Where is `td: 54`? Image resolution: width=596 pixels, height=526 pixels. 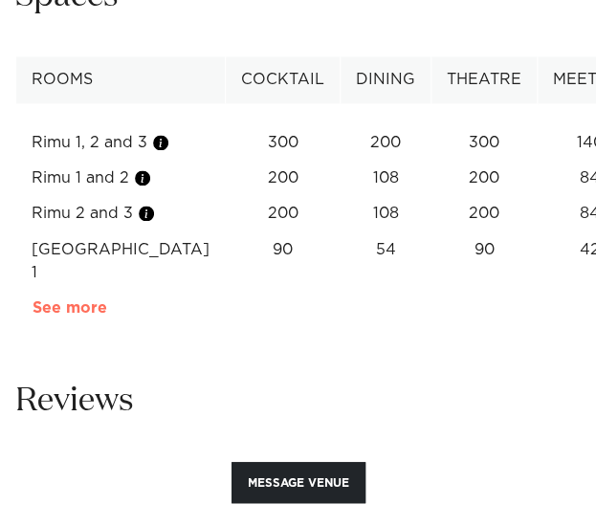
td: 54 is located at coordinates (385, 261).